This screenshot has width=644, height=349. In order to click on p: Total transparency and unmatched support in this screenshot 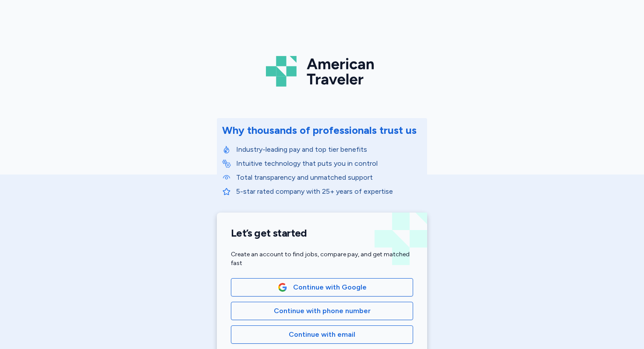, I will do `click(329, 178)`.